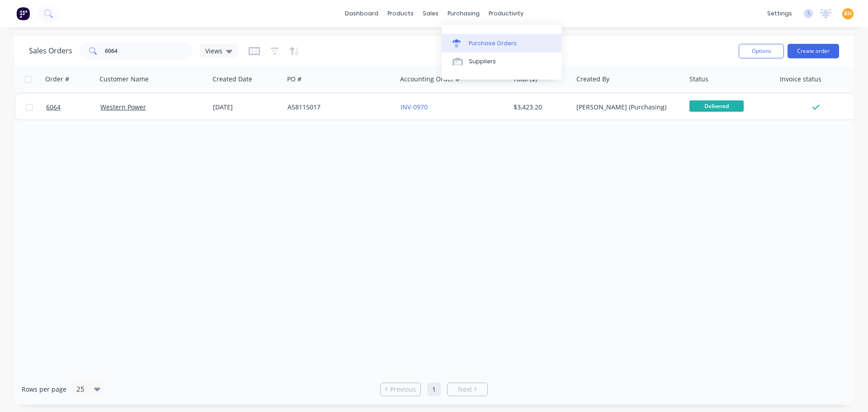 This screenshot has width=868, height=412. What do you see at coordinates (362, 13) in the screenshot?
I see `a: dashboard` at bounding box center [362, 13].